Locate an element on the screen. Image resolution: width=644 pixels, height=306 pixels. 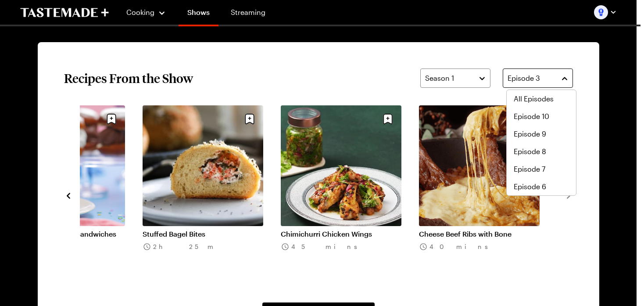
span: All Episodes is located at coordinates (533, 99).